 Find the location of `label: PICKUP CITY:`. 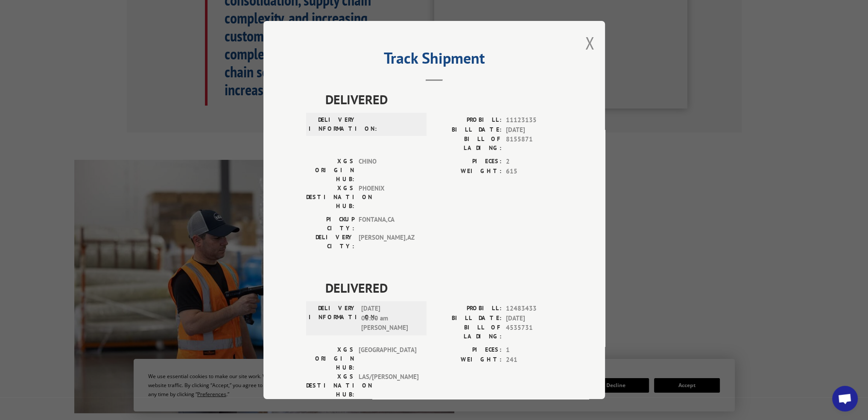

label: PICKUP CITY: is located at coordinates (330, 224).